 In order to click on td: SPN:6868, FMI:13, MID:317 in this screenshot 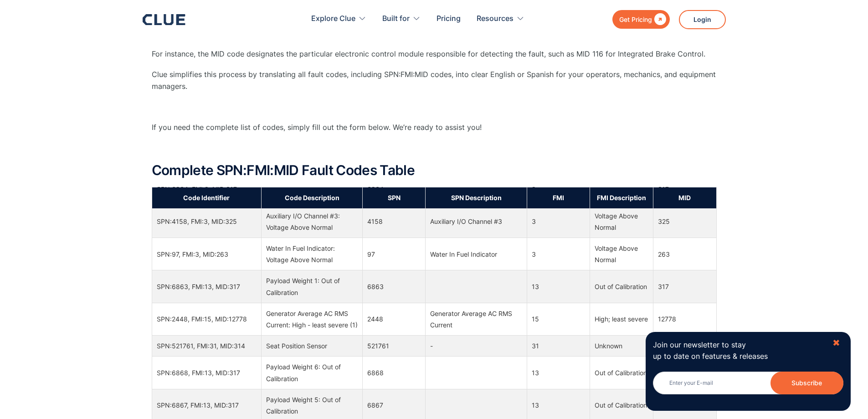, I will do `click(207, 373)`.